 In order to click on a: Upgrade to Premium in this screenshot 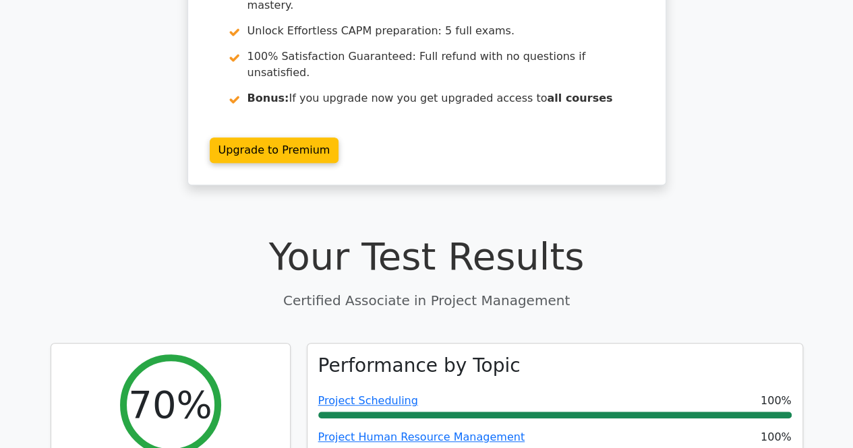, I will do `click(274, 150)`.